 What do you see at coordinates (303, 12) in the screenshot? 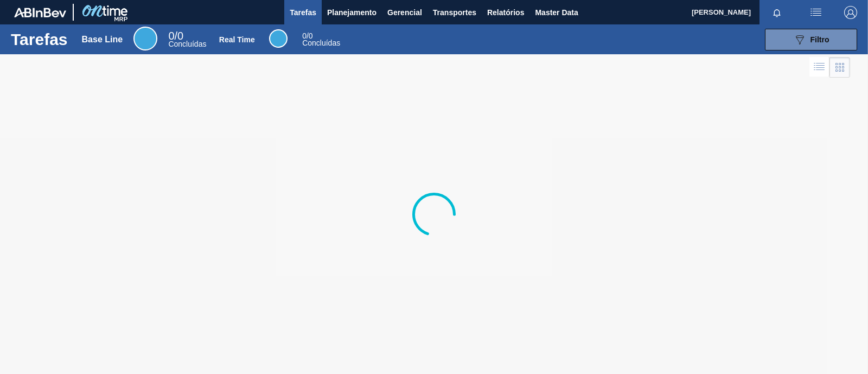
I see `span: Tarefas` at bounding box center [303, 12].